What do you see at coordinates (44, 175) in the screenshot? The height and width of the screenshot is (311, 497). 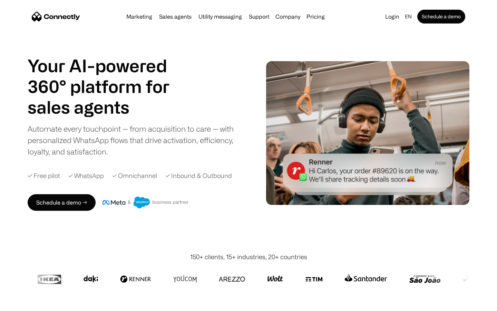 I see `div: ✓ Free pilot` at bounding box center [44, 175].